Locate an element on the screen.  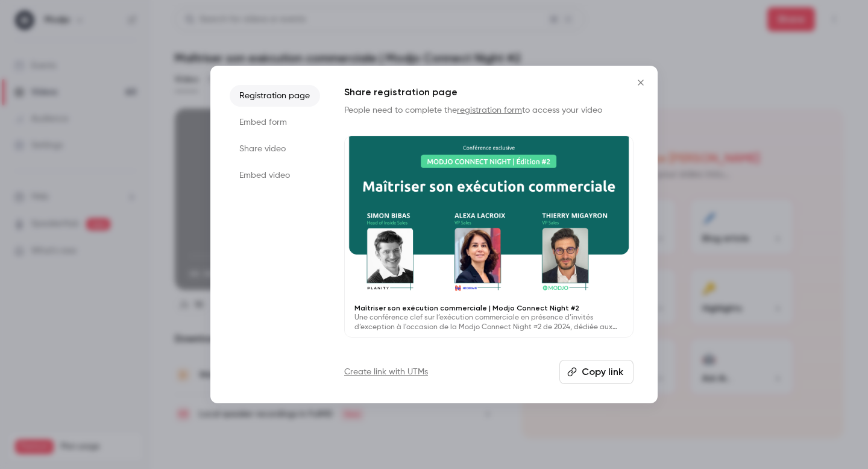
a: registration form is located at coordinates (490, 111).